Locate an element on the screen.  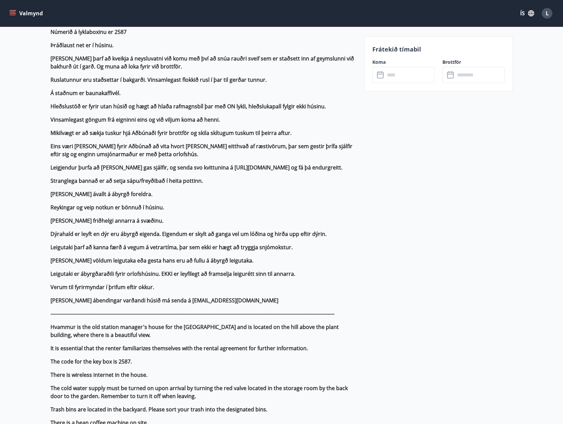
button: menu is located at coordinates (27, 13).